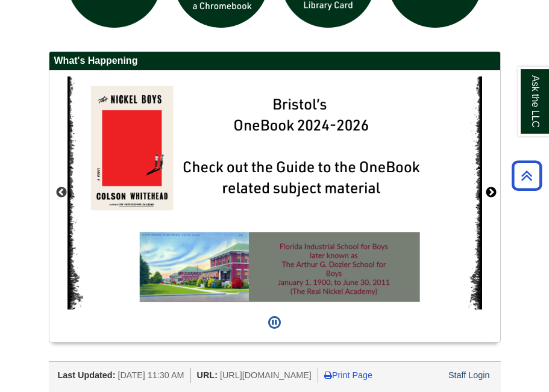 This screenshot has width=549, height=392. What do you see at coordinates (275, 193) in the screenshot?
I see `div: This box contains rotating images` at bounding box center [275, 193].